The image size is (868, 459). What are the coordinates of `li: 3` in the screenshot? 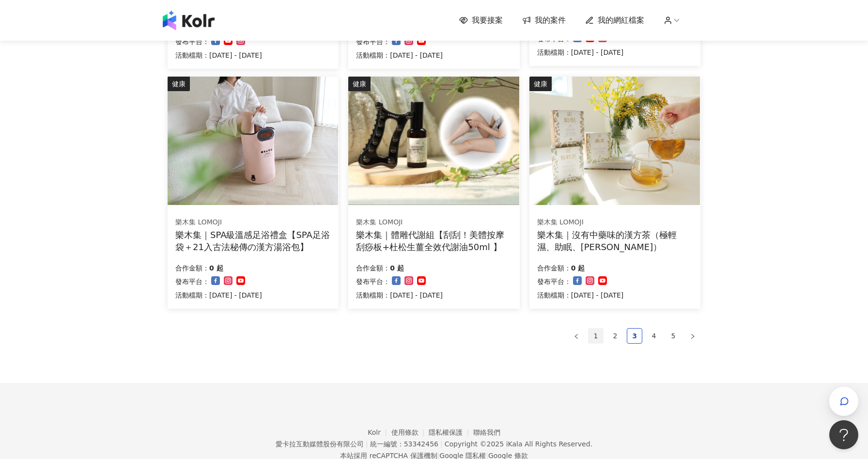 It's located at (634, 336).